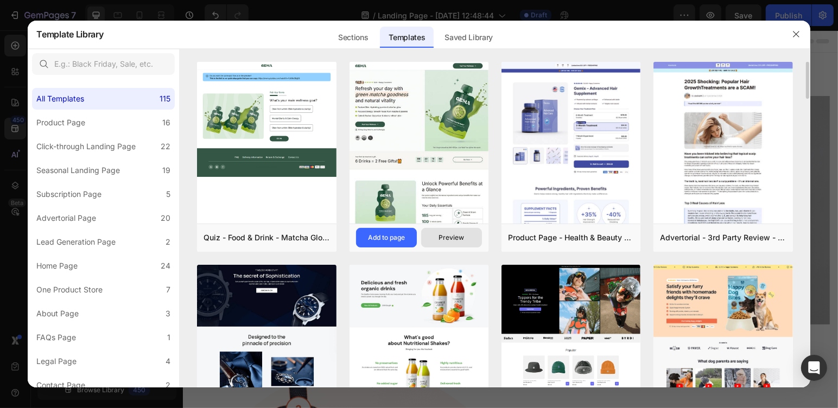  I want to click on div: 3, so click(168, 314).